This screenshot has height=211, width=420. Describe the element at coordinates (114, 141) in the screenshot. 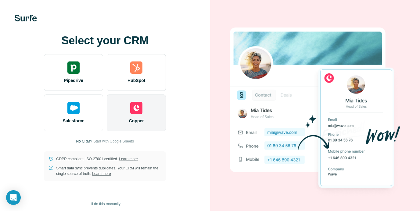

I see `span: Start with Google Sheets` at that location.